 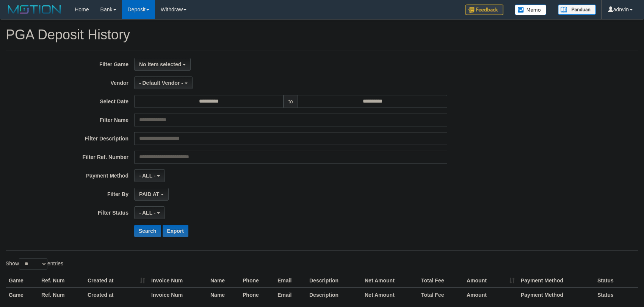 What do you see at coordinates (33, 264) in the screenshot?
I see `select: Showentries` at bounding box center [33, 264].